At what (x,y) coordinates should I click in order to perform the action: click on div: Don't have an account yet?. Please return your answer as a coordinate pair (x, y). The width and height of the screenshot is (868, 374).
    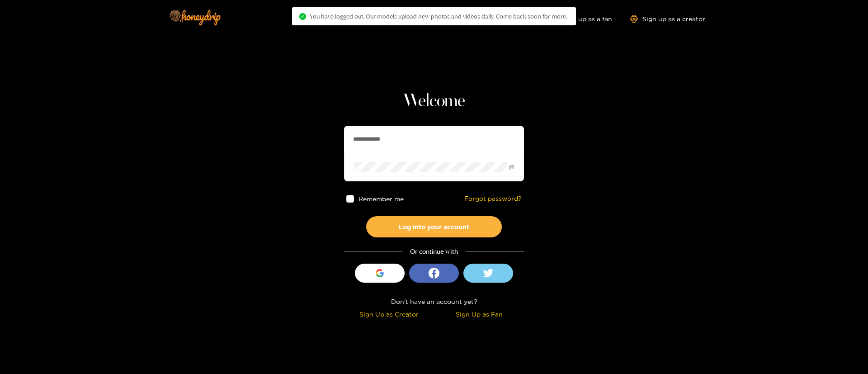
    Looking at the image, I should click on (434, 301).